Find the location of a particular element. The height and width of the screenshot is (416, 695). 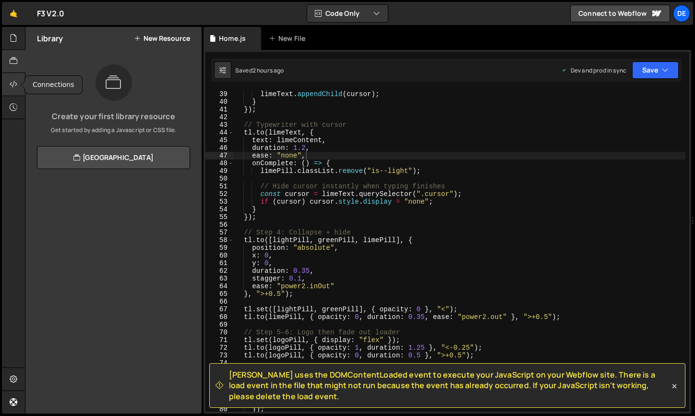

div: 56 is located at coordinates (219, 225).